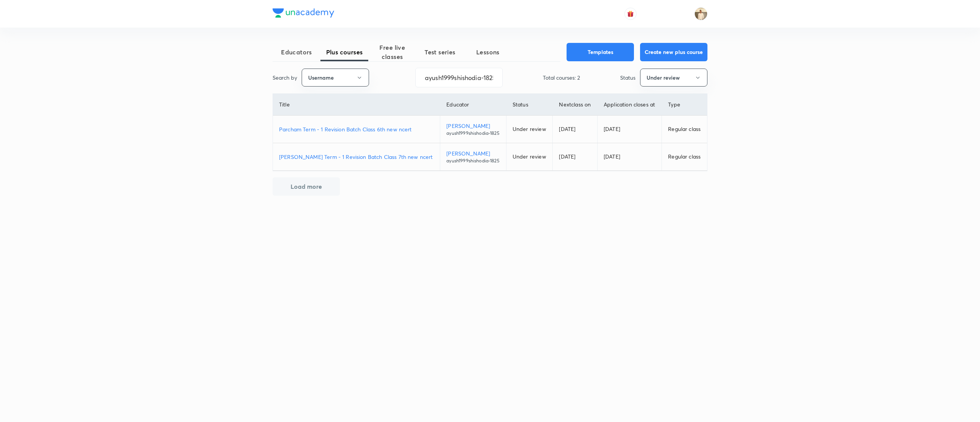 The height and width of the screenshot is (422, 980). What do you see at coordinates (529, 104) in the screenshot?
I see `th: Status` at bounding box center [529, 104].